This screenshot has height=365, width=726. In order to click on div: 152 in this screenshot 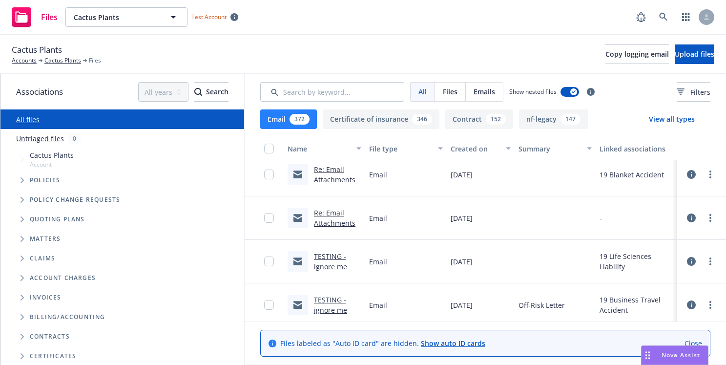, I will do `click(496, 119)`.